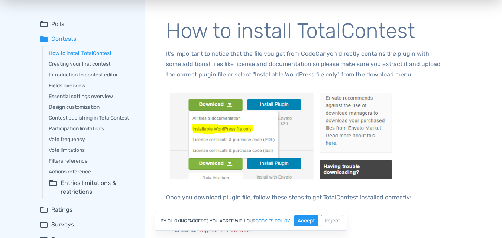 Image resolution: width=502 pixels, height=238 pixels. What do you see at coordinates (44, 39) in the screenshot?
I see `span: folder` at bounding box center [44, 39].